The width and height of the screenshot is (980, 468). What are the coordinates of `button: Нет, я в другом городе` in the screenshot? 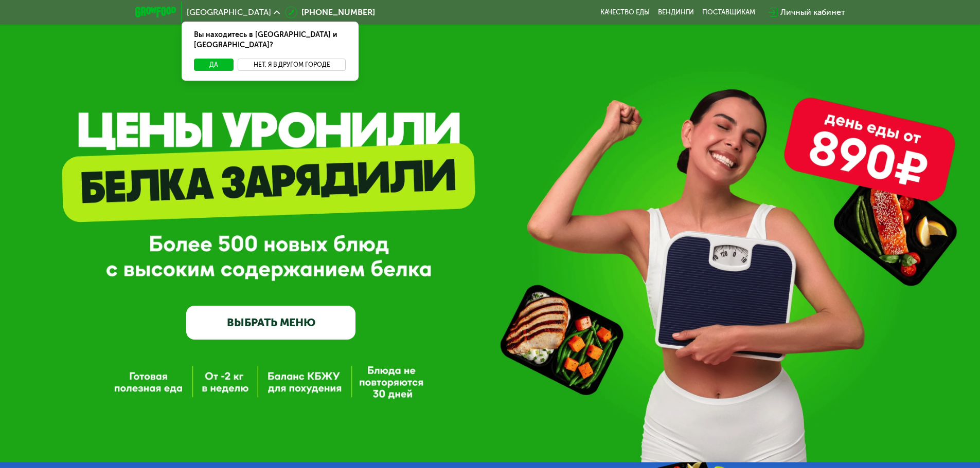 It's located at (292, 65).